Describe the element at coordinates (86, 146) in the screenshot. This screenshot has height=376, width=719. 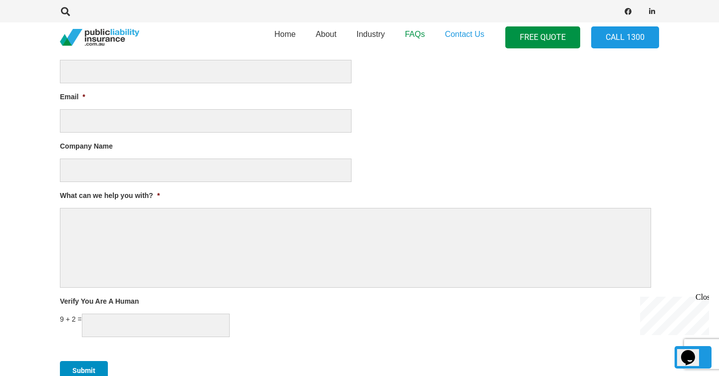
I see `label: Company Name` at that location.